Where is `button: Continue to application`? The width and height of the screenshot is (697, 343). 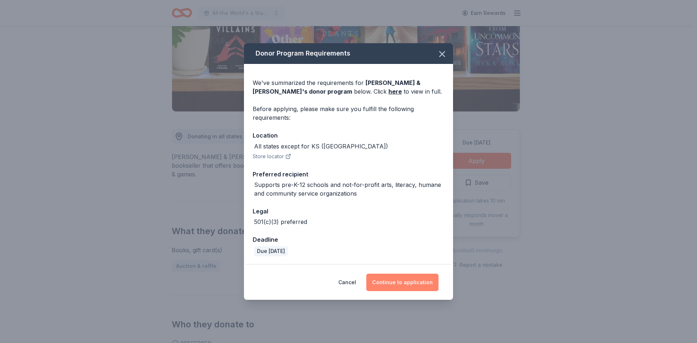 button: Continue to application is located at coordinates (402, 282).